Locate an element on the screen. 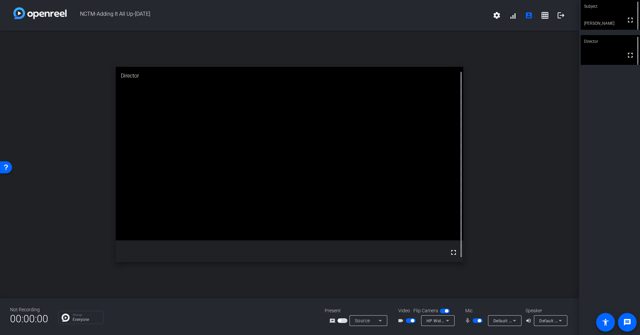 The width and height of the screenshot is (640, 335). mat-icon: settings is located at coordinates (497, 15).